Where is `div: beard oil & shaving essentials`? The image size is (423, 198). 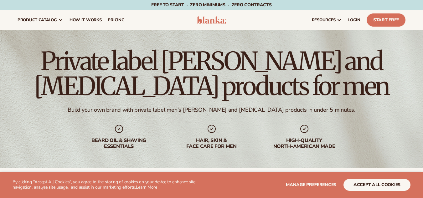 div: beard oil & shaving essentials is located at coordinates (119, 144).